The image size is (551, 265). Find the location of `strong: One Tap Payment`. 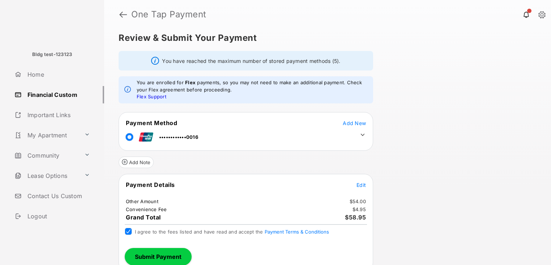

strong: One Tap Payment is located at coordinates (169, 14).